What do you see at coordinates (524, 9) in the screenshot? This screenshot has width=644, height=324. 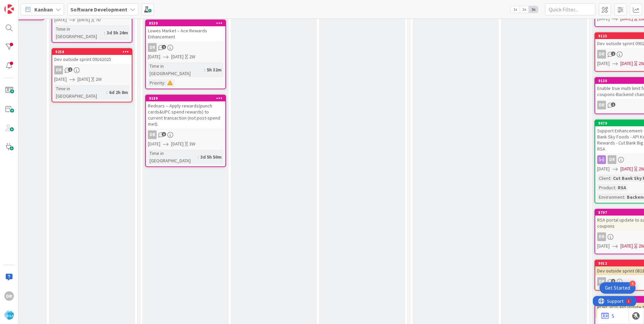 I see `span: 2x` at bounding box center [524, 9].